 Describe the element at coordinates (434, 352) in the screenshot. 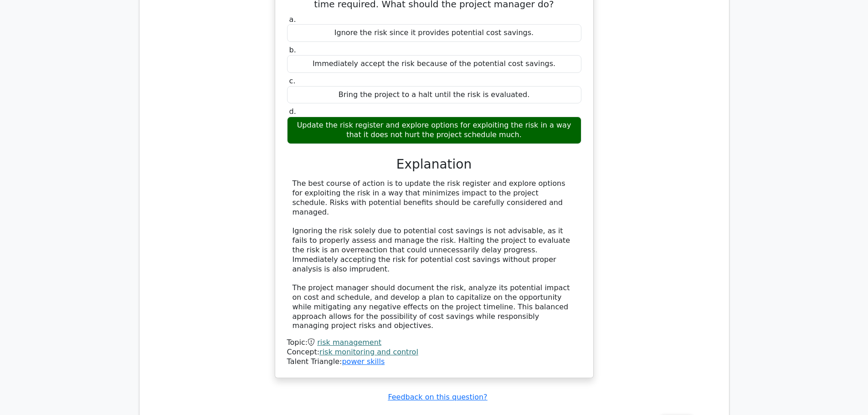

I see `div: Concept:` at that location.